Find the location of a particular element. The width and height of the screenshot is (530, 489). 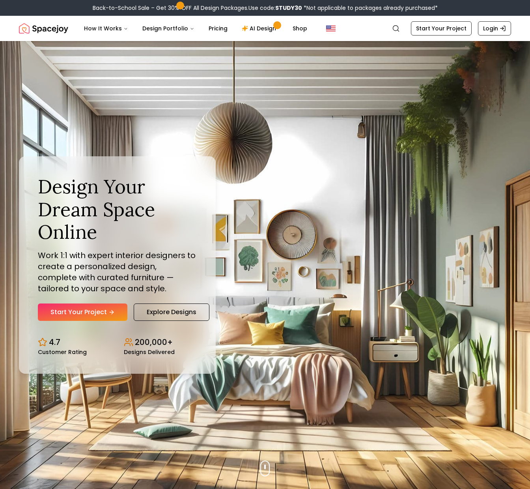

a: Explore Designs is located at coordinates (172, 312).